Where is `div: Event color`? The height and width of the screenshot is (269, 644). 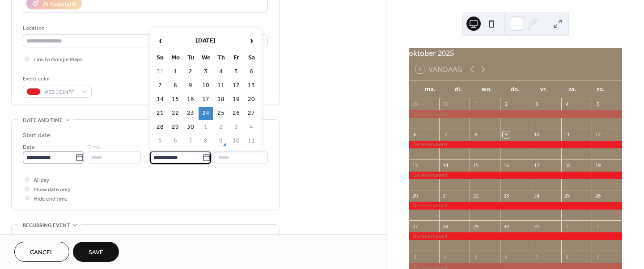 div: Event color is located at coordinates (56, 79).